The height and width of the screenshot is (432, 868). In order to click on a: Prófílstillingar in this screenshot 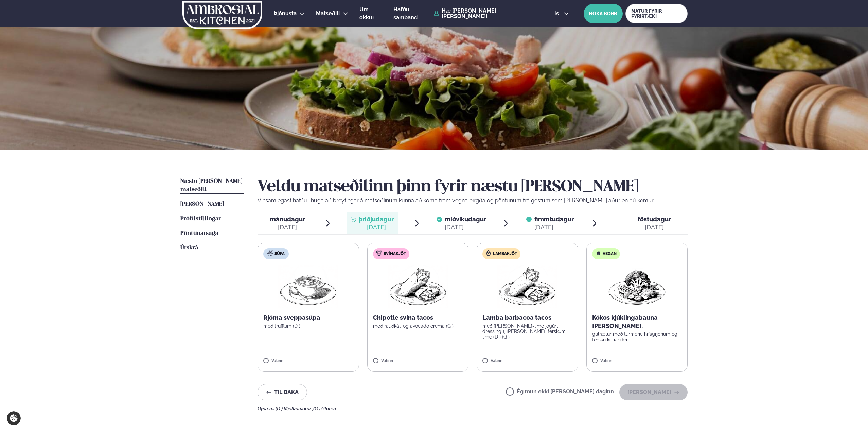, I will do `click(200, 219)`.